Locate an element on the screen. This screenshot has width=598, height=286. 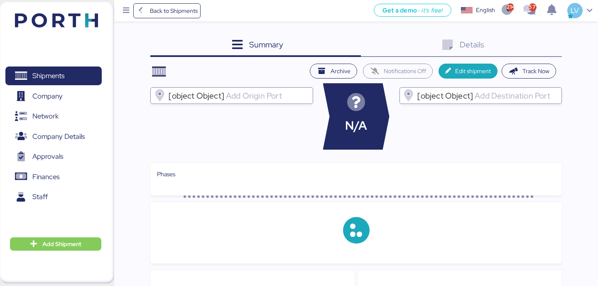
span: Network is located at coordinates (45, 116).